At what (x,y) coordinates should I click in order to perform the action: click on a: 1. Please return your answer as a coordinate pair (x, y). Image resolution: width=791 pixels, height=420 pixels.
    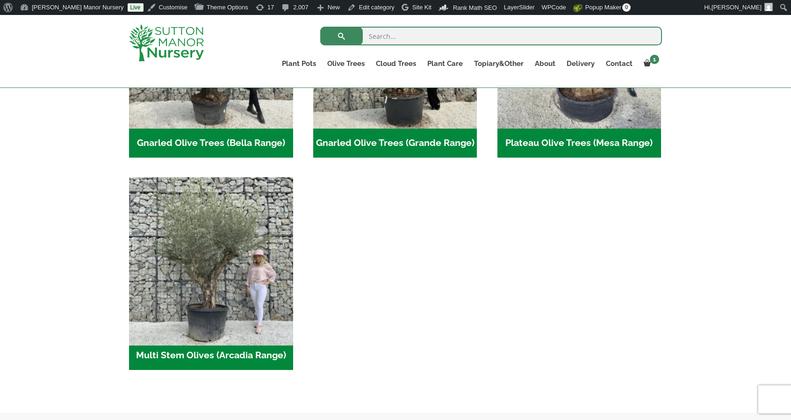
    Looking at the image, I should click on (650, 64).